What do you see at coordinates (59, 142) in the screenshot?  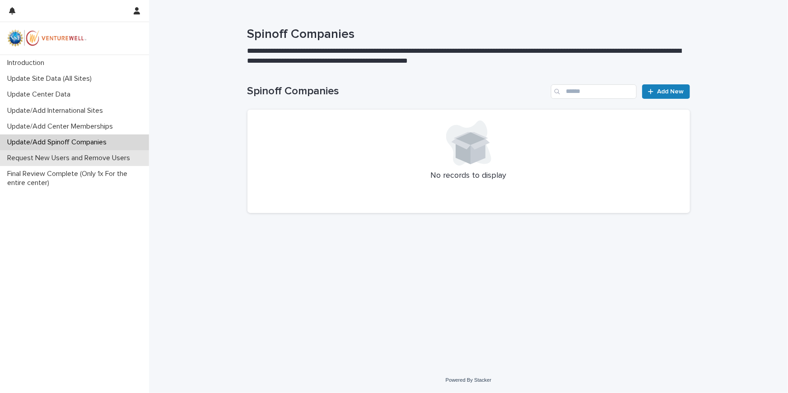 I see `p: Update/Add Spinoff Companies` at bounding box center [59, 142].